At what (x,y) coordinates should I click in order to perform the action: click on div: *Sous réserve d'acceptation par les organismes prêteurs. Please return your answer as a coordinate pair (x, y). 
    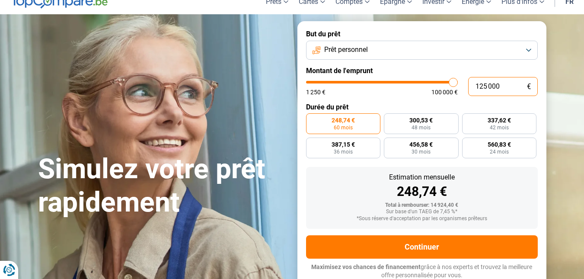
    Looking at the image, I should click on (422, 219).